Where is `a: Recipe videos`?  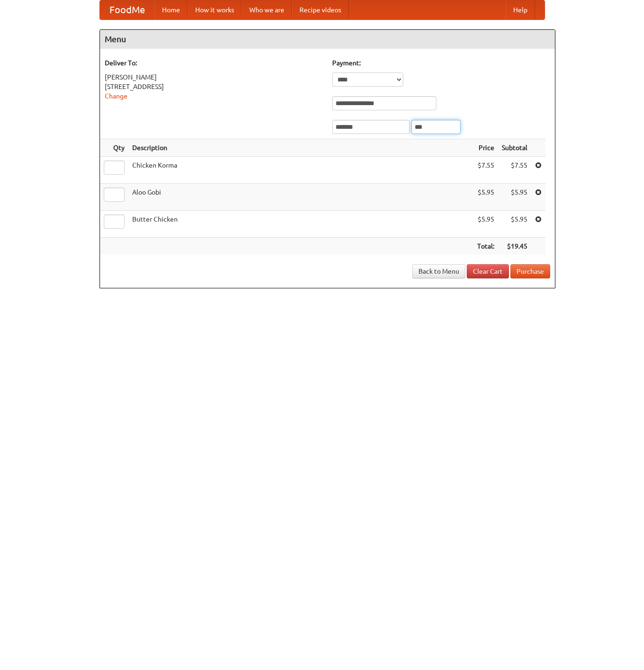
a: Recipe videos is located at coordinates (321, 10).